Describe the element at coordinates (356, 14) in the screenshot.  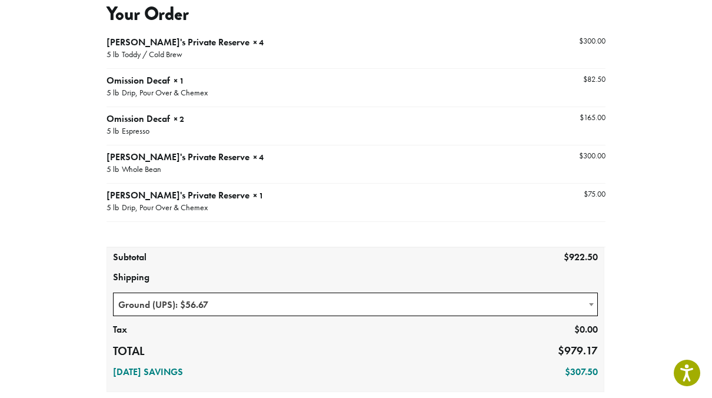
I see `h3: Your Order` at that location.